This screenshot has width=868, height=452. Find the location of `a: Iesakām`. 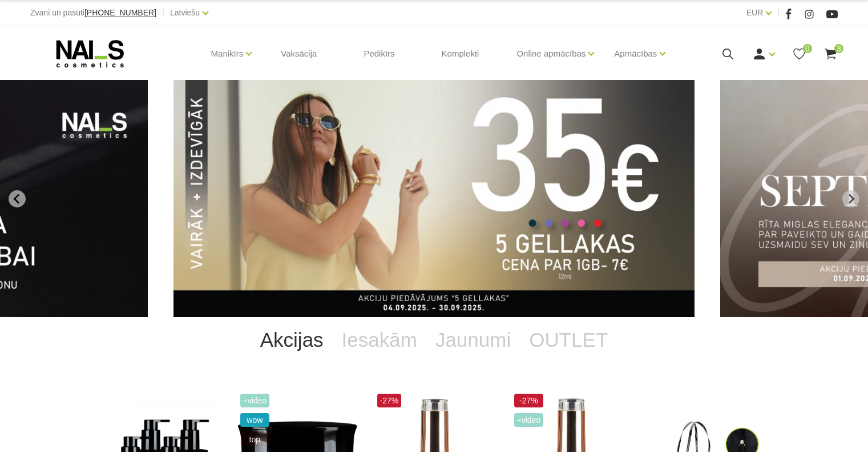

a: Iesakām is located at coordinates (380, 339).